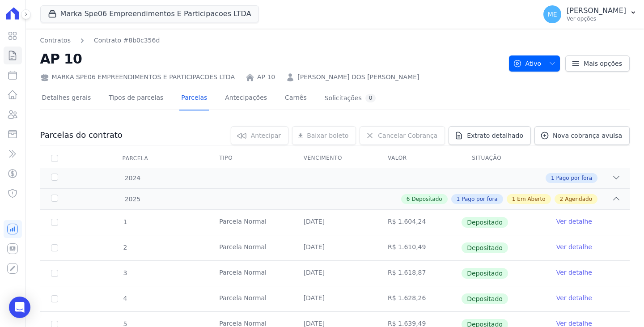 The width and height of the screenshot is (644, 327). I want to click on span: Agendado, so click(578, 199).